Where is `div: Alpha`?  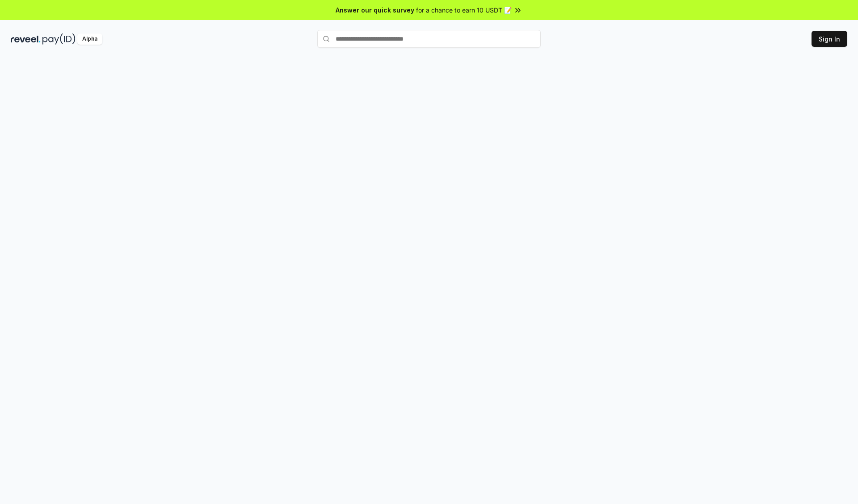
div: Alpha is located at coordinates (90, 39).